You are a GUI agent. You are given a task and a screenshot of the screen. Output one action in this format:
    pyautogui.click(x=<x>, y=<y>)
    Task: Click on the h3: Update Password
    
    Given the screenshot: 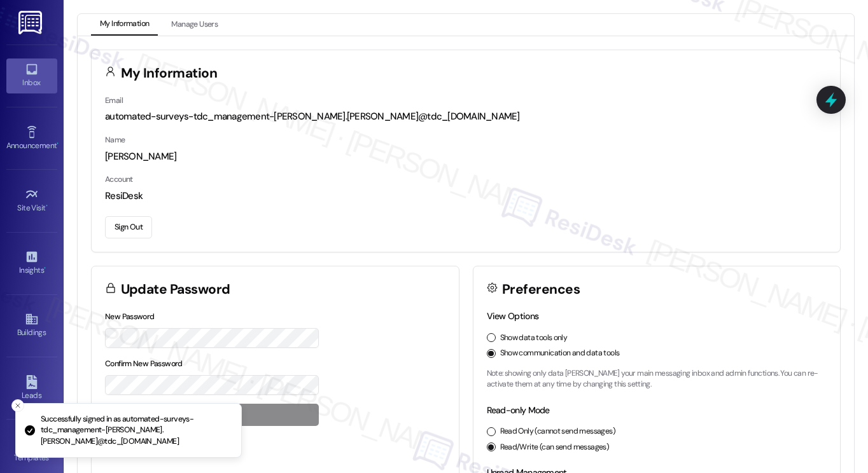 What is the action you would take?
    pyautogui.click(x=176, y=289)
    